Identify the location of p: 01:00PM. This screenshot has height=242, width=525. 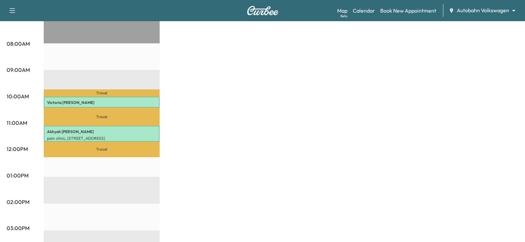
(18, 176).